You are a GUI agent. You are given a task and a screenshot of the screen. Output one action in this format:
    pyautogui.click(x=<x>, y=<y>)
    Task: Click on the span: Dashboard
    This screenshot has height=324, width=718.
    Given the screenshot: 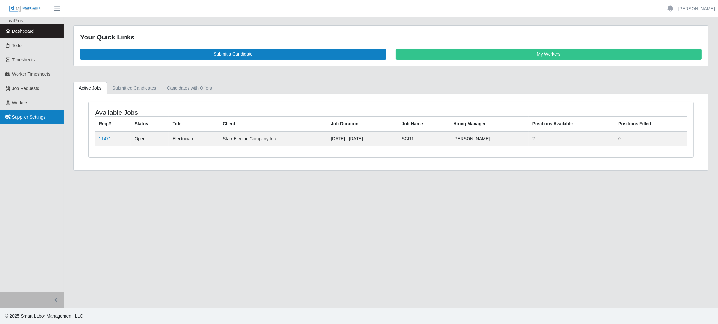 What is the action you would take?
    pyautogui.click(x=23, y=31)
    